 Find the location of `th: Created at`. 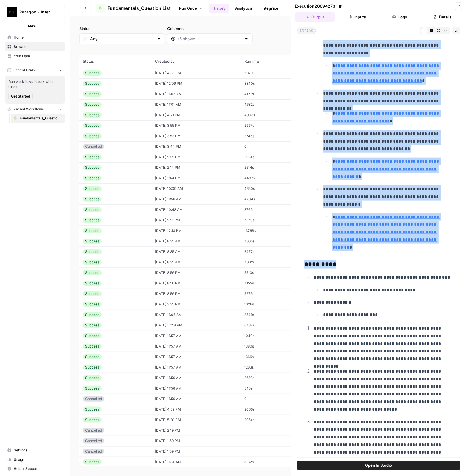

th: Created at is located at coordinates (196, 61).